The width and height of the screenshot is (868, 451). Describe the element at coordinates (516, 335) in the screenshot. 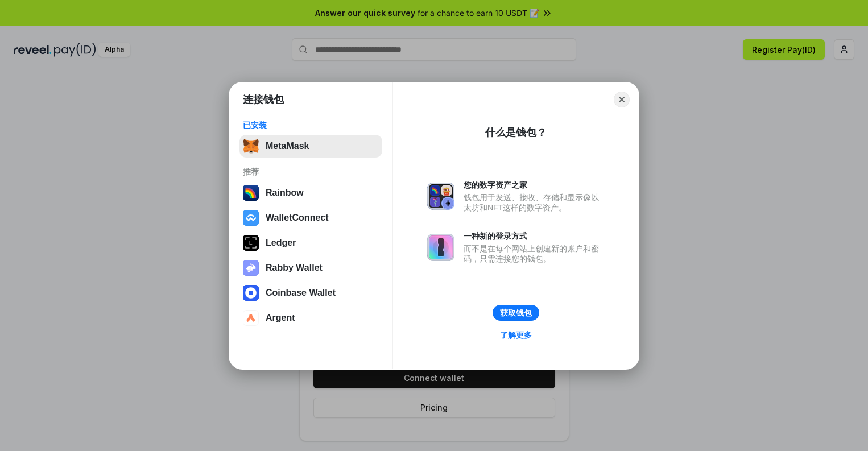

I see `a: 了解更多` at that location.